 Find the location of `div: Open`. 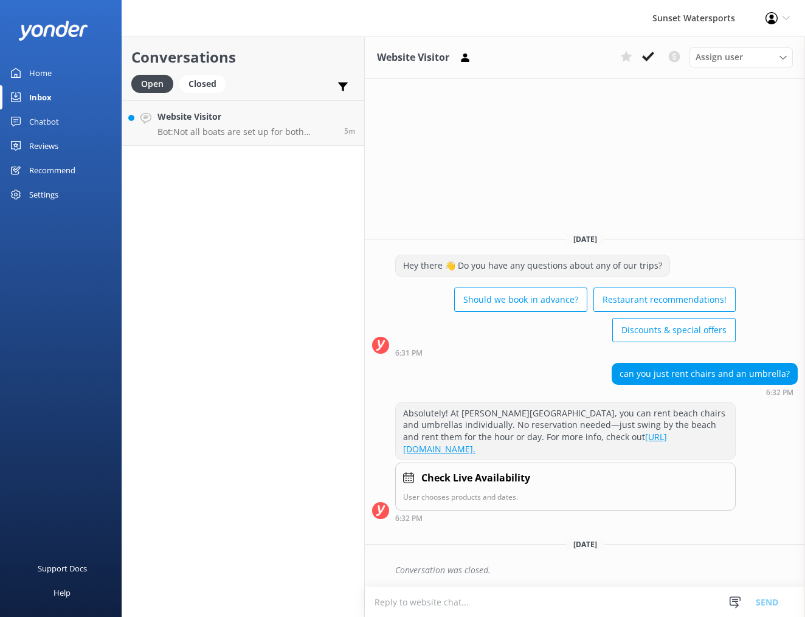

div: Open is located at coordinates (152, 84).